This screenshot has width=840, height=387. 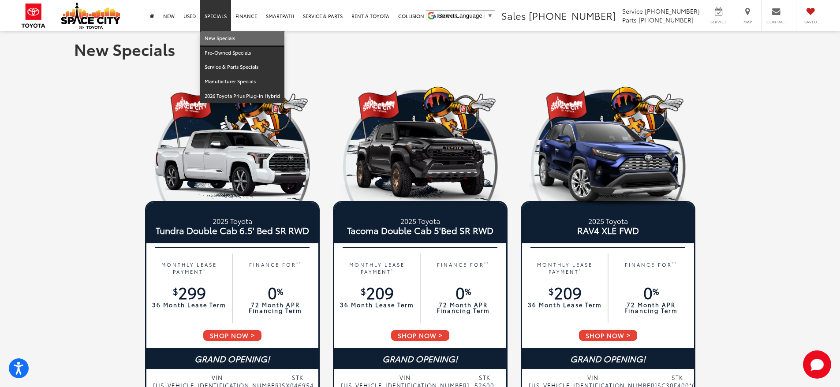 I want to click on a: New Specials, so click(x=242, y=38).